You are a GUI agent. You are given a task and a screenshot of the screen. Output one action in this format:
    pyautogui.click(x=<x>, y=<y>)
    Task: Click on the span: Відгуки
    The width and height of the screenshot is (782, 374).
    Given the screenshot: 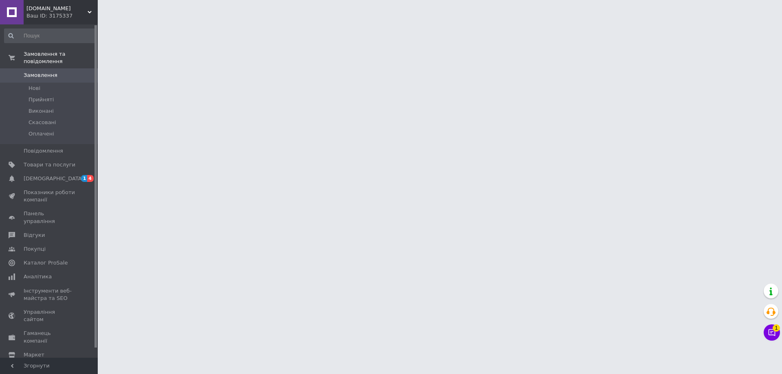 What is the action you would take?
    pyautogui.click(x=34, y=235)
    